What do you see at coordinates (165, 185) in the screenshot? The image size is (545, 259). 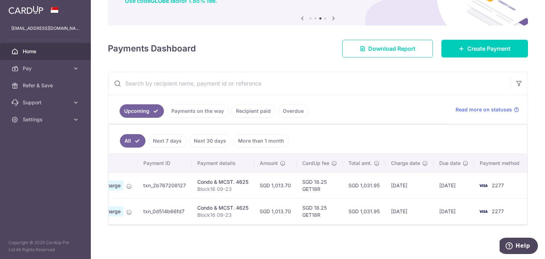 I see `td: txn_2b767208127` at bounding box center [165, 185].